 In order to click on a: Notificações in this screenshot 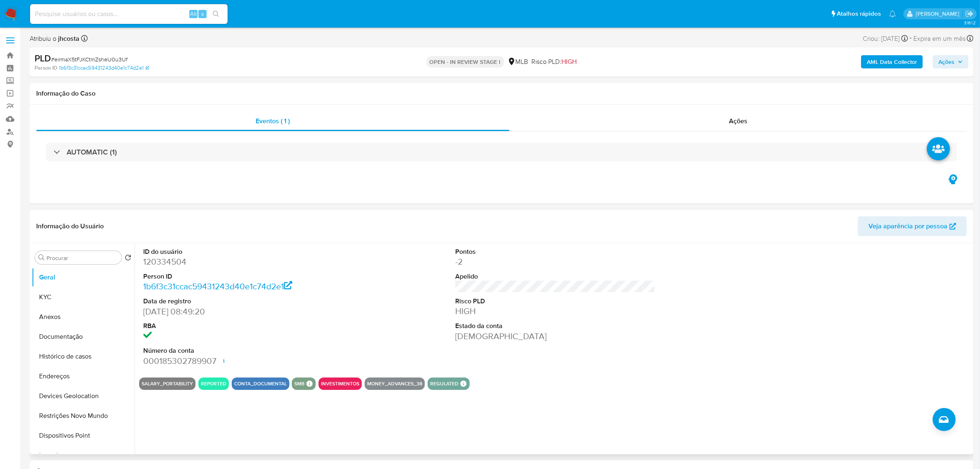, I will do `click(893, 13)`.